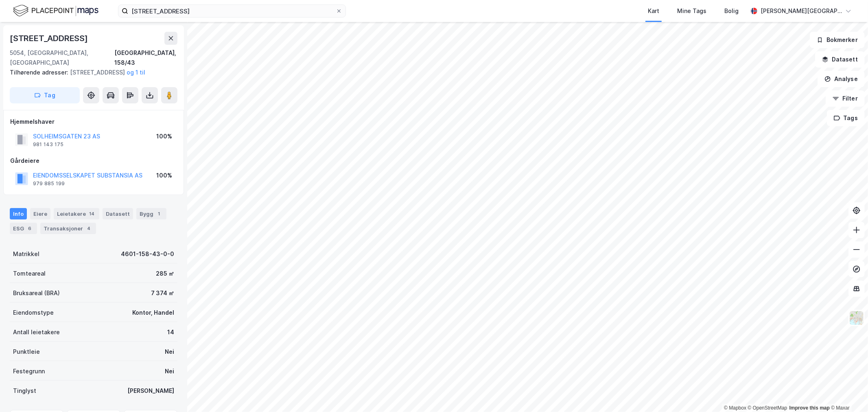 The height and width of the screenshot is (412, 868). Describe the element at coordinates (159, 214) in the screenshot. I see `div: 1` at that location.